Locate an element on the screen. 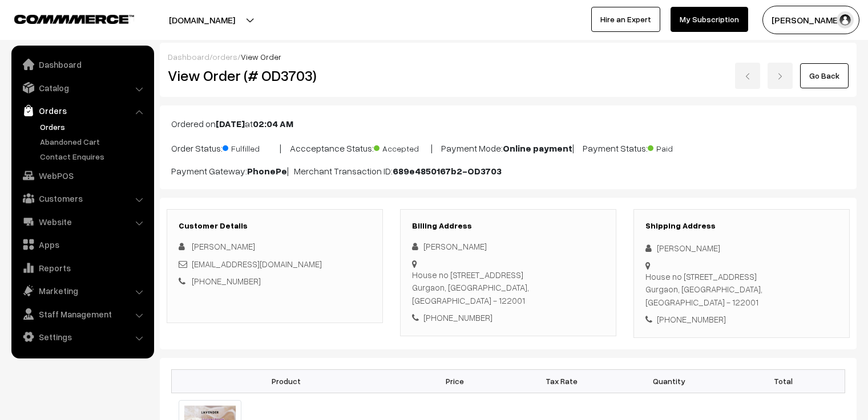  b: 689e4850167b2-OD3703 is located at coordinates (447, 171).